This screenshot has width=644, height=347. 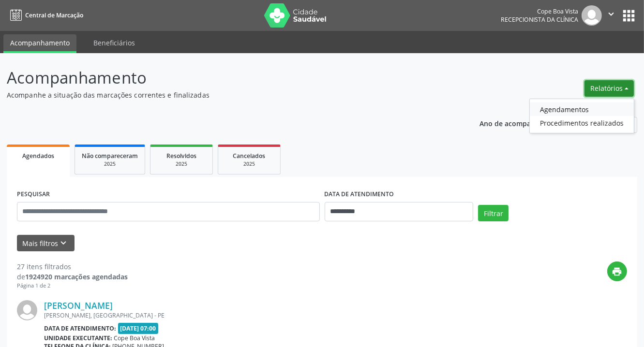 What do you see at coordinates (72, 266) in the screenshot?
I see `div: 27 itens filtrados` at bounding box center [72, 266].